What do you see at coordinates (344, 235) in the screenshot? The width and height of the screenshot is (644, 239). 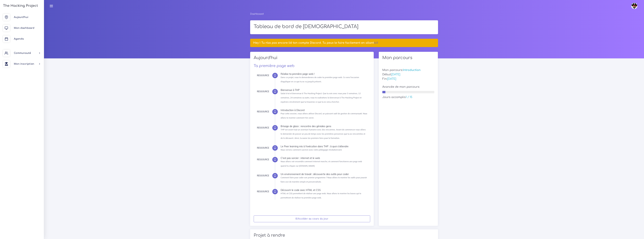 I see `h2: Projet à rendre` at bounding box center [344, 235].